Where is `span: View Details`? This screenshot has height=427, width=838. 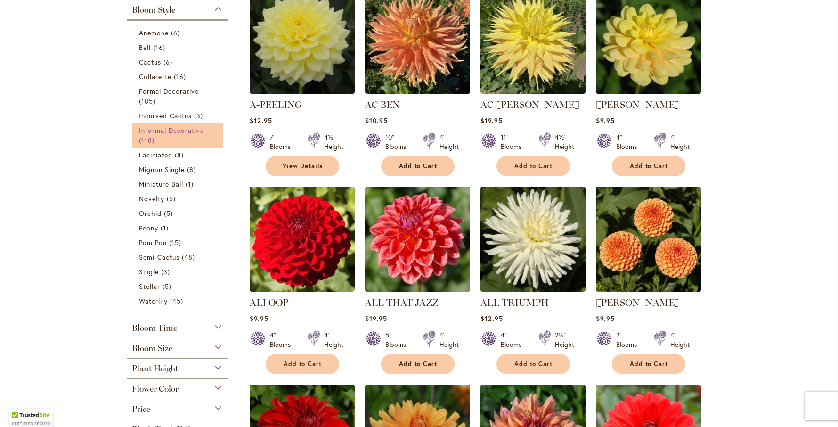 span: View Details is located at coordinates (303, 166).